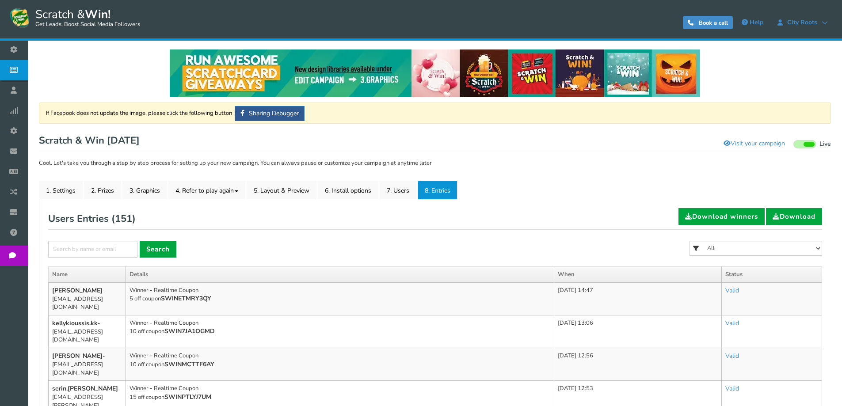  What do you see at coordinates (92, 219) in the screenshot?
I see `h2: Users Entries ( )` at bounding box center [92, 219].